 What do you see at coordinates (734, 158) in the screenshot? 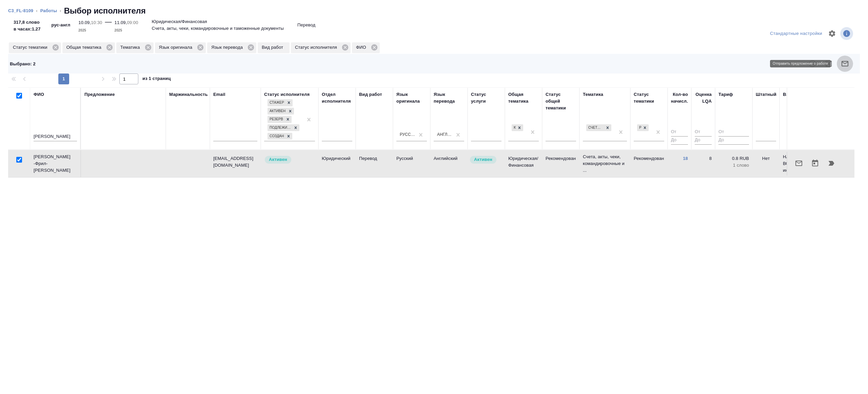
I see `p: 0.8 RUB` at bounding box center [734, 158].